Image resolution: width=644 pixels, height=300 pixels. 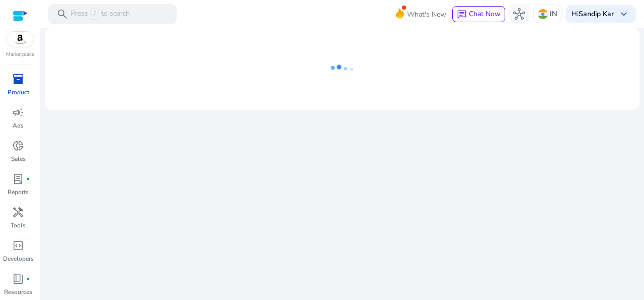 I want to click on p: Reports, so click(x=18, y=192).